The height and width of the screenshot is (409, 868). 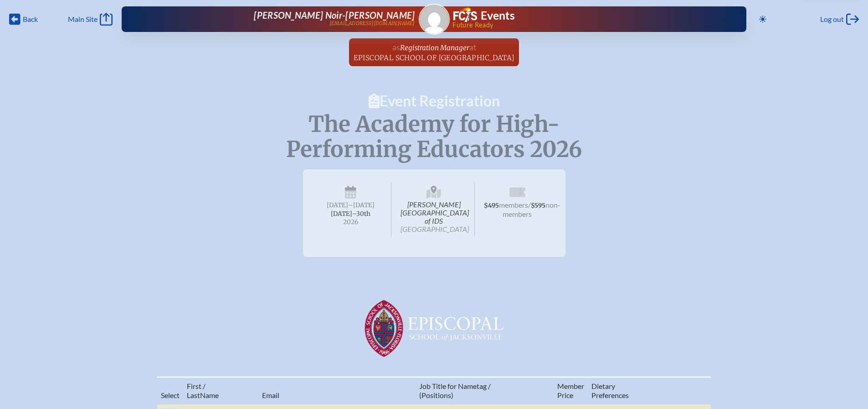 What do you see at coordinates (624, 391) in the screenshot?
I see `th: Diet` at bounding box center [624, 391].